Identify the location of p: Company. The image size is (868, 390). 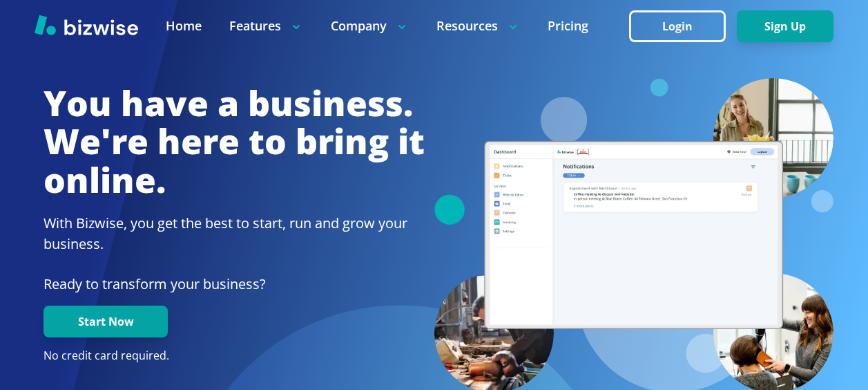
(370, 26).